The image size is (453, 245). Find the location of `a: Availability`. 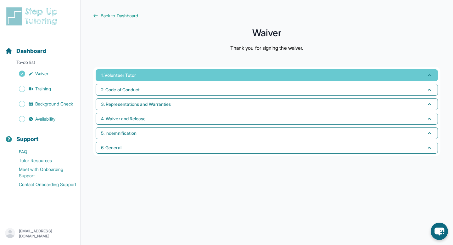

a: Availability is located at coordinates (42, 119).